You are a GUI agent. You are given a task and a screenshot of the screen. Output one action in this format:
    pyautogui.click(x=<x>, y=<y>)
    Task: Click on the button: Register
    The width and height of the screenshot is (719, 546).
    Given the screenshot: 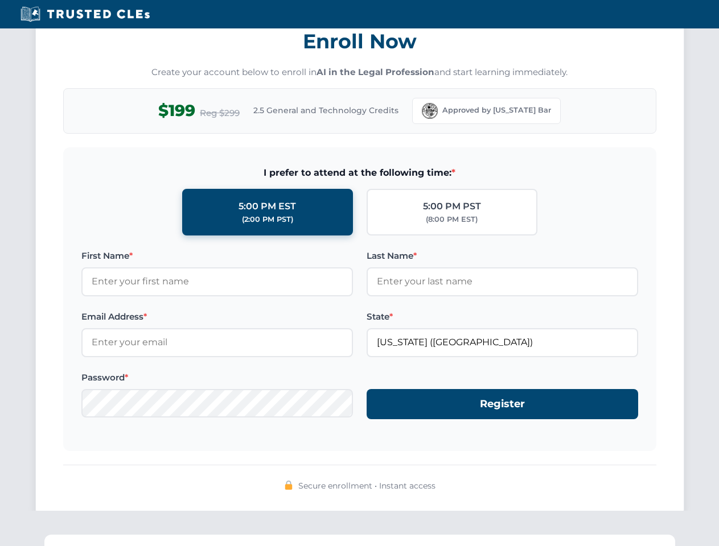 What is the action you would take?
    pyautogui.click(x=502, y=404)
    